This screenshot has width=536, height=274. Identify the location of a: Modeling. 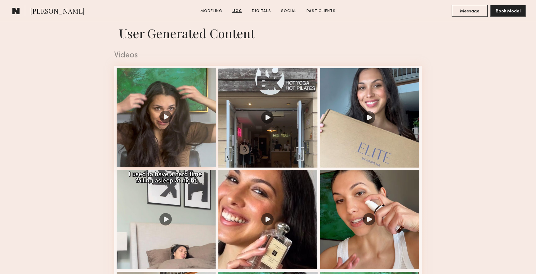
(211, 11).